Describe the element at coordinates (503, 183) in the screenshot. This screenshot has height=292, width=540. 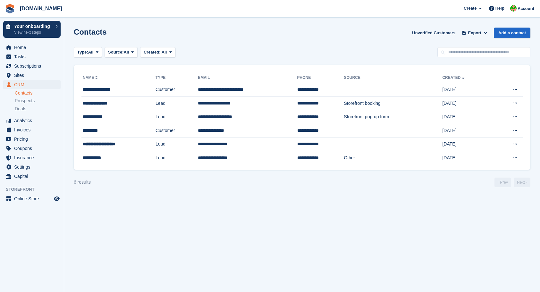
I see `a: Previous` at that location.